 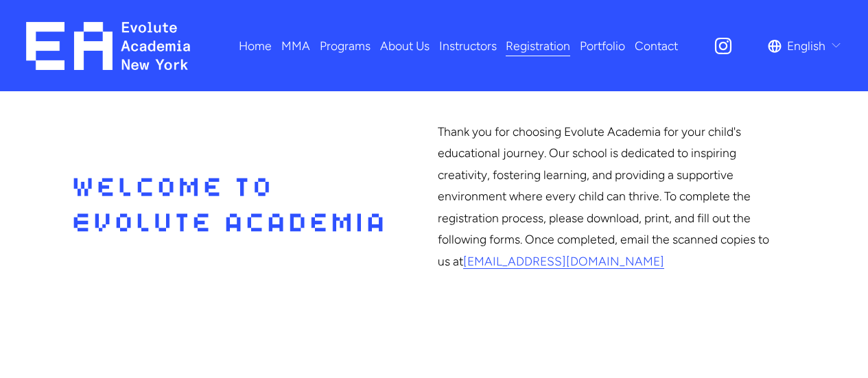 What do you see at coordinates (345, 46) in the screenshot?
I see `span: Programs` at bounding box center [345, 46].